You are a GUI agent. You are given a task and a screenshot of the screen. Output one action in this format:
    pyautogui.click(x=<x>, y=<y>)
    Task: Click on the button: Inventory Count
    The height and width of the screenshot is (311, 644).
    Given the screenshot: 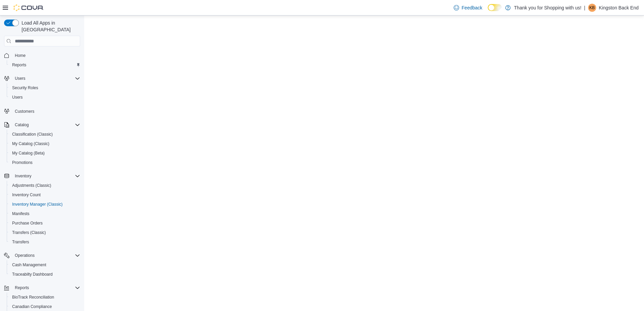 What is the action you would take?
    pyautogui.click(x=45, y=195)
    